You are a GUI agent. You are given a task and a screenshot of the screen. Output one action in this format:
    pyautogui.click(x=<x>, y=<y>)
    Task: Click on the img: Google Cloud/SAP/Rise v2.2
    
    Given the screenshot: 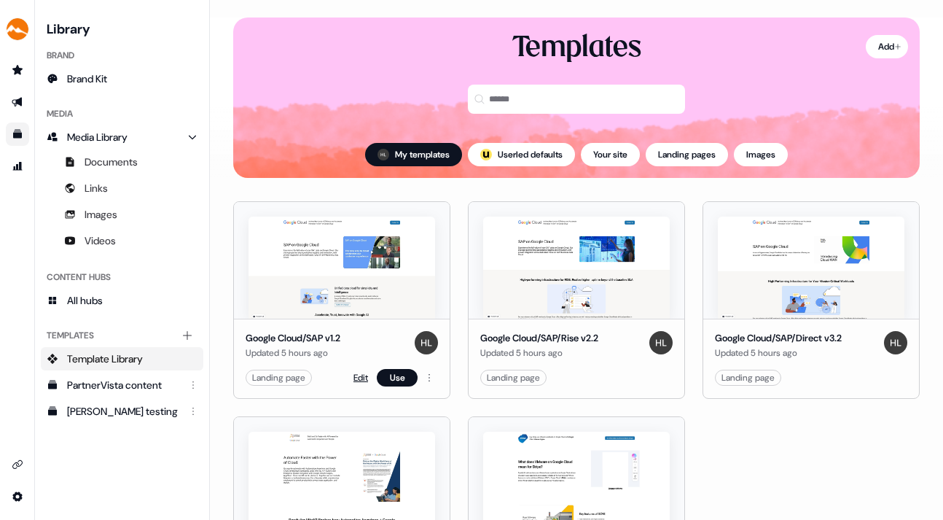 What is the action you would take?
    pyautogui.click(x=577, y=268)
    